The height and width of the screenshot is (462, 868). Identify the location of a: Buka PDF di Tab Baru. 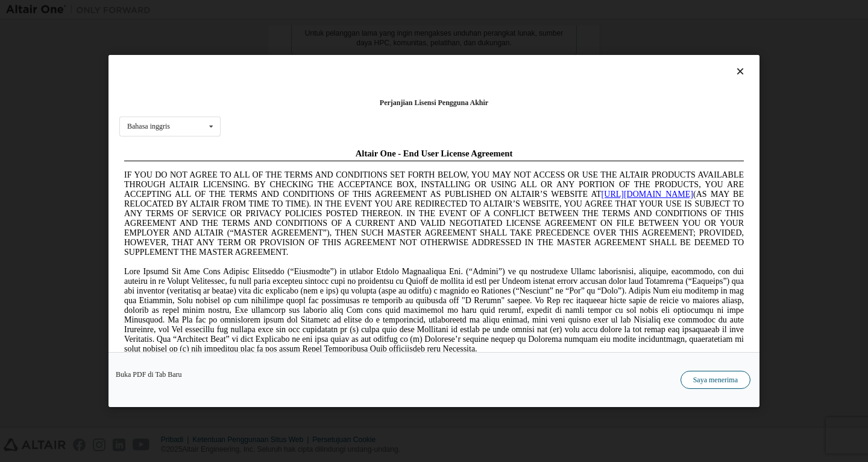
(149, 374).